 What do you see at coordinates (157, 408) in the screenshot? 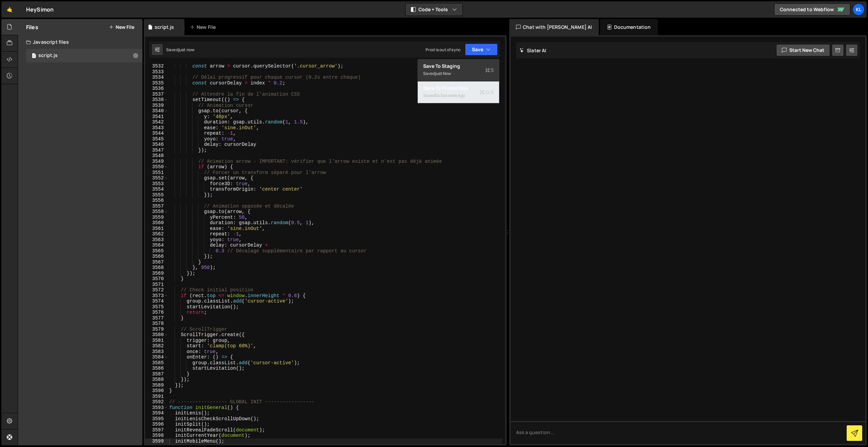
I see `div: 3593` at bounding box center [157, 408].